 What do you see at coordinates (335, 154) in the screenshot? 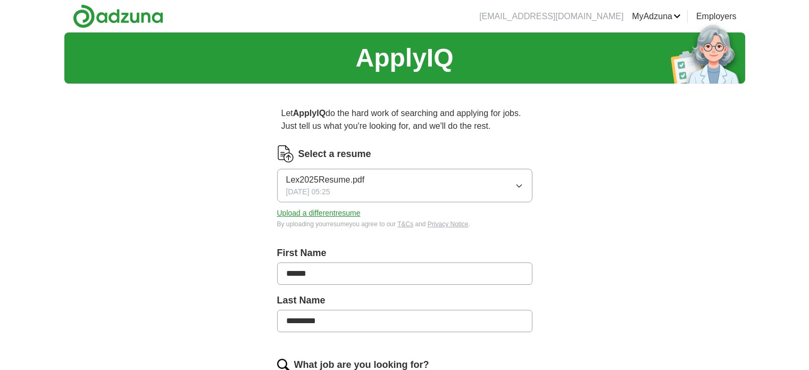
I see `label: Select a resume` at bounding box center [335, 154].